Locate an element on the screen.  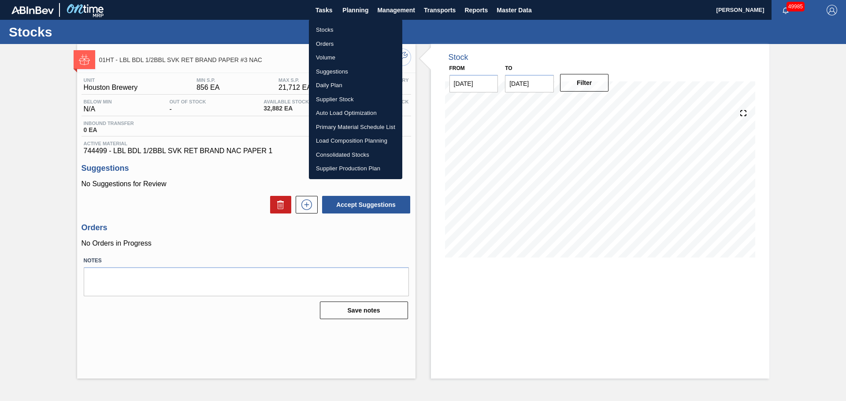
li: Daily Plan is located at coordinates (356, 85).